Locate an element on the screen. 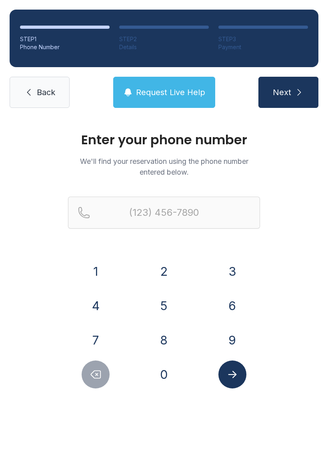 The width and height of the screenshot is (328, 454). button: 5 is located at coordinates (164, 306).